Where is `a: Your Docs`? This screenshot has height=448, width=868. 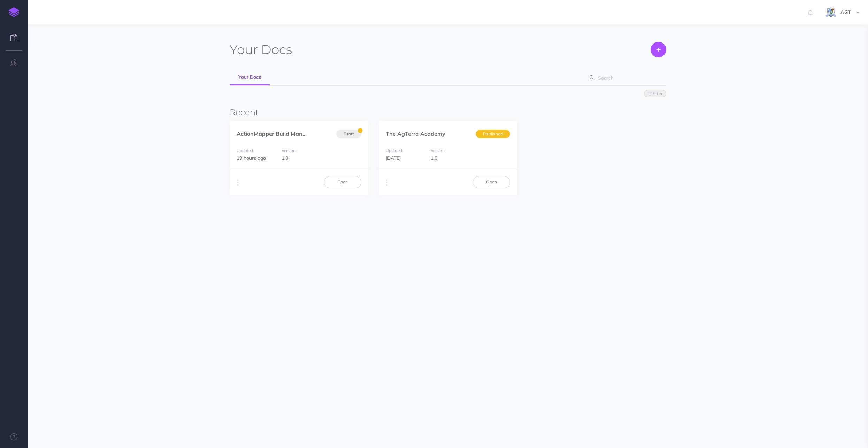
a: Your Docs is located at coordinates (249, 77).